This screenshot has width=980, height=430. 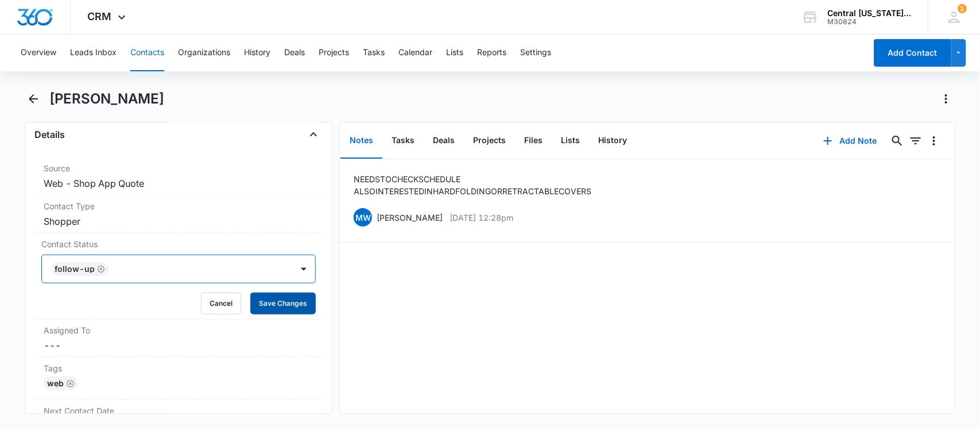 What do you see at coordinates (33, 99) in the screenshot?
I see `button: Back` at bounding box center [33, 99].